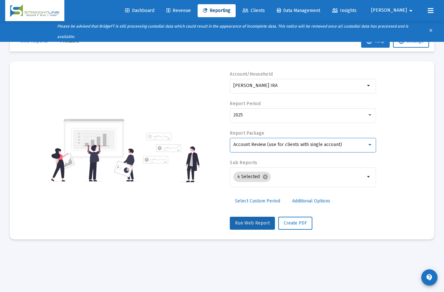 The height and width of the screenshot is (292, 444). What do you see at coordinates (216, 11) in the screenshot?
I see `a: Reporting` at bounding box center [216, 11].